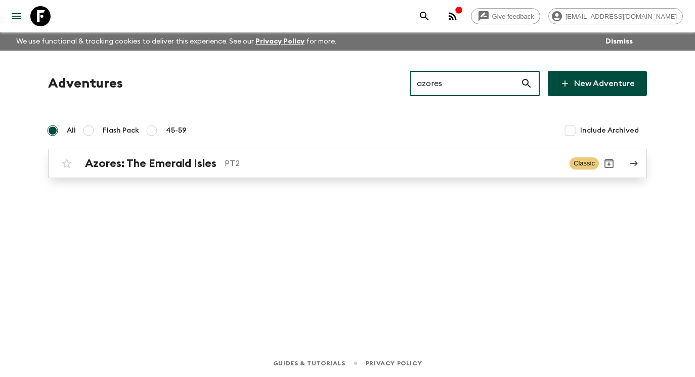 This screenshot has width=695, height=377. I want to click on span: Classic, so click(584, 163).